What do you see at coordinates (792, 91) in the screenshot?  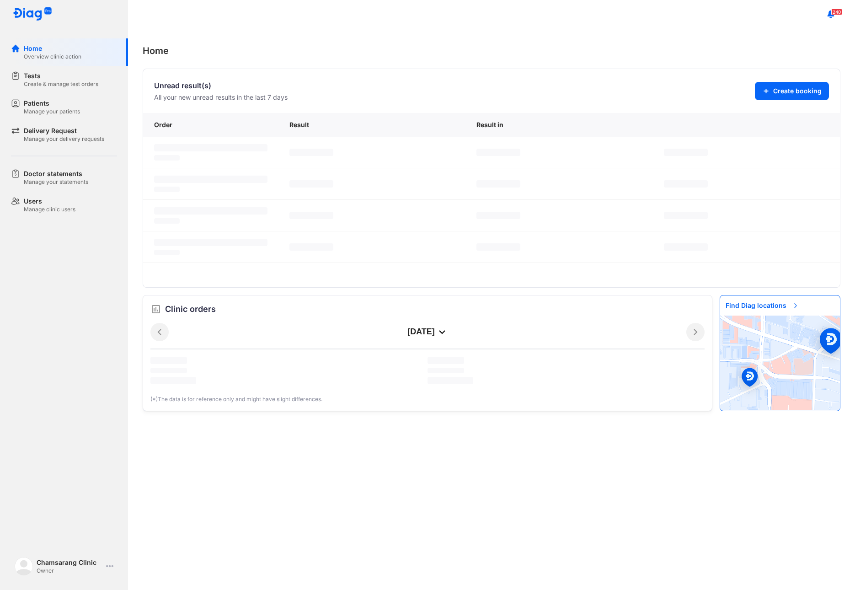 I see `button: Create booking` at bounding box center [792, 91].